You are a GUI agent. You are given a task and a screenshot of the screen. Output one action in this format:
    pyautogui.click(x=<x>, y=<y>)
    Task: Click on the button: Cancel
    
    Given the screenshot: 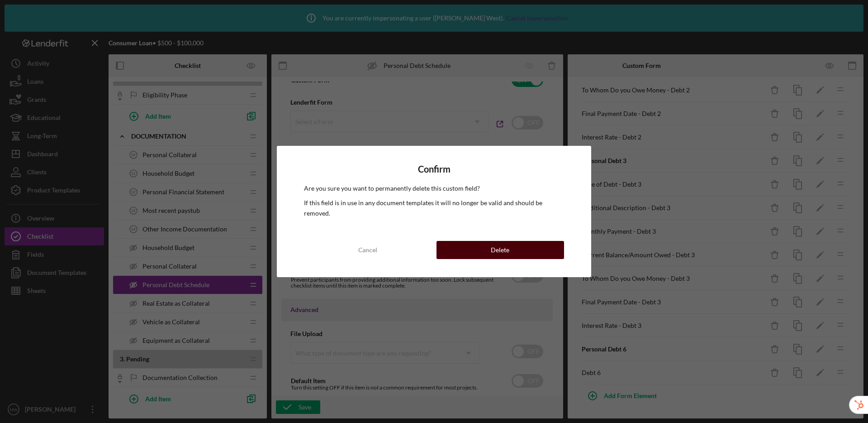 What is the action you would take?
    pyautogui.click(x=368, y=250)
    